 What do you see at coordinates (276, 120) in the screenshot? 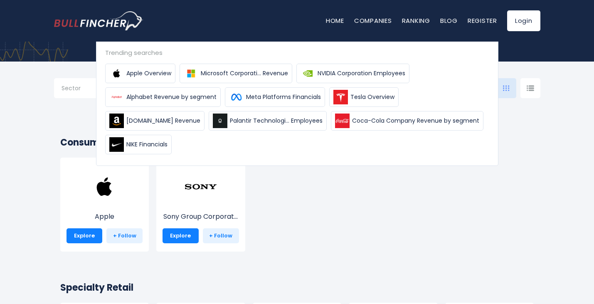
I see `span: Palantir Technologi... Employees` at bounding box center [276, 120].